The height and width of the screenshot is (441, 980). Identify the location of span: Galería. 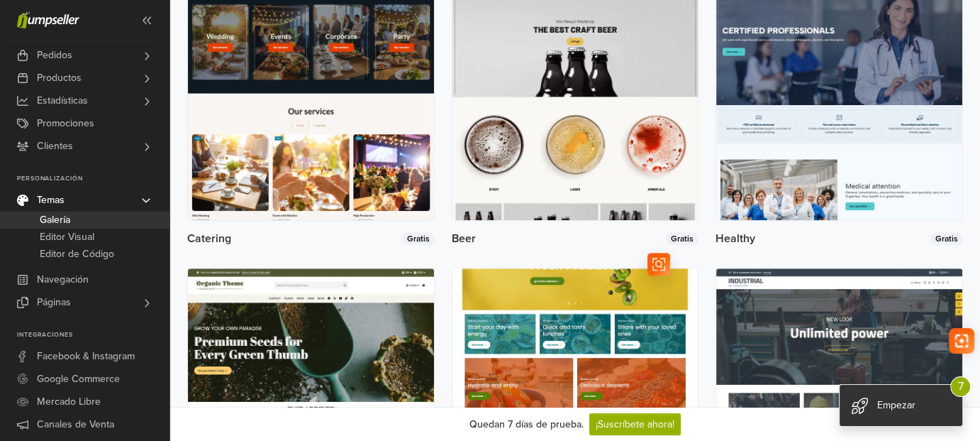
(55, 220).